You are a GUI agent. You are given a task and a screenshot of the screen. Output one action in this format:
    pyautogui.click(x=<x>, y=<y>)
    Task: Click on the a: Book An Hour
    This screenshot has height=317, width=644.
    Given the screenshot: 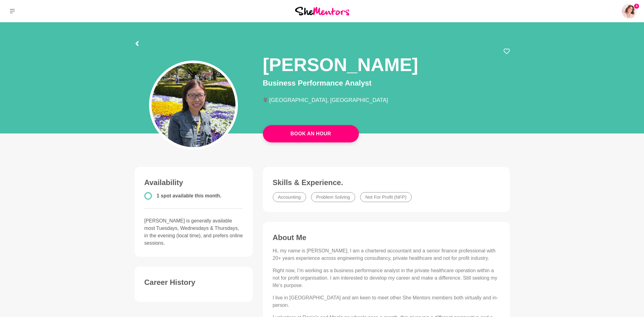 What is the action you would take?
    pyautogui.click(x=310, y=134)
    